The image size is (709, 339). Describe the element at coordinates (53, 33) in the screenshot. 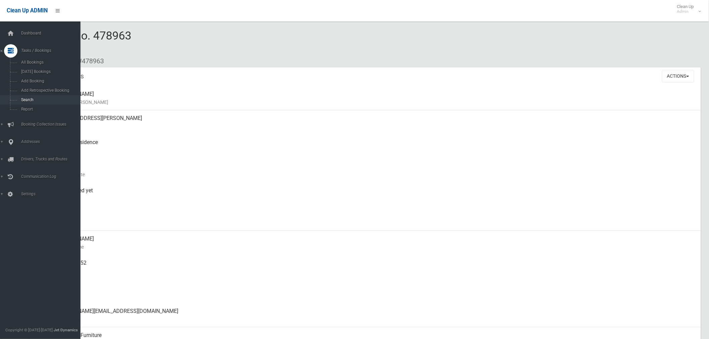

I see `span: Dashboard` at that location.